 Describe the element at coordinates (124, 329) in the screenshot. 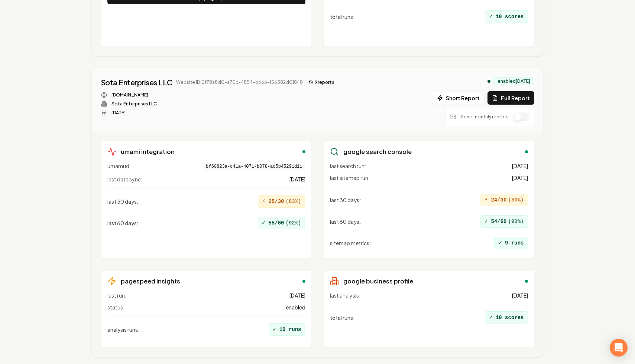

I see `span: analysis runs :` at that location.